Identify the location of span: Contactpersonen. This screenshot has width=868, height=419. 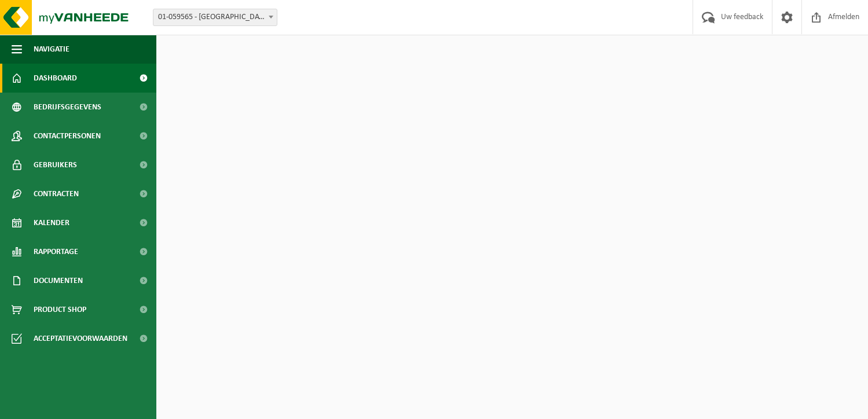
(67, 136).